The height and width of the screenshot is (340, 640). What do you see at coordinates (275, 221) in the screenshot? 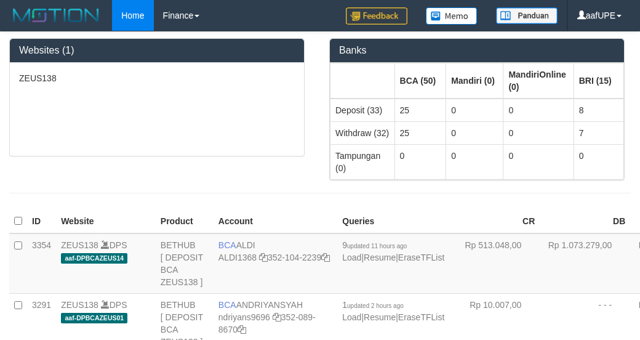
I see `th: Account` at bounding box center [275, 221].